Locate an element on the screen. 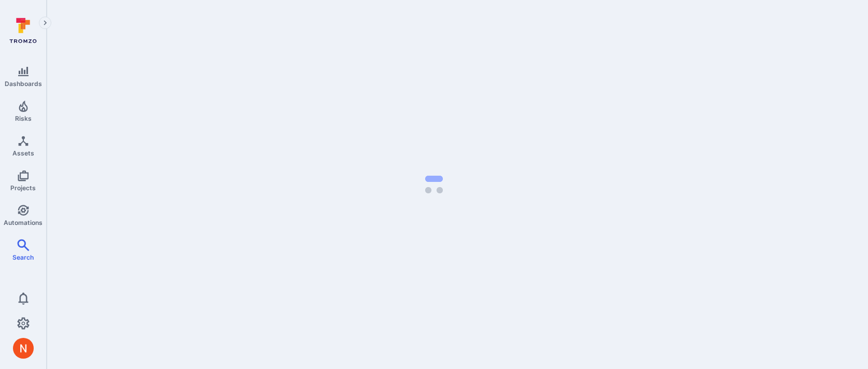  i: Expand navigation menu is located at coordinates (45, 23).